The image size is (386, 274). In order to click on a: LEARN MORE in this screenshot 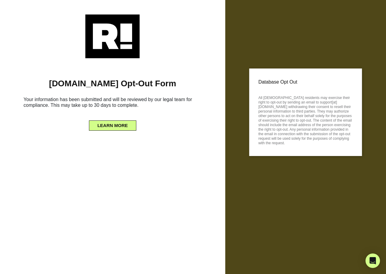, I will do `click(113, 124)`.